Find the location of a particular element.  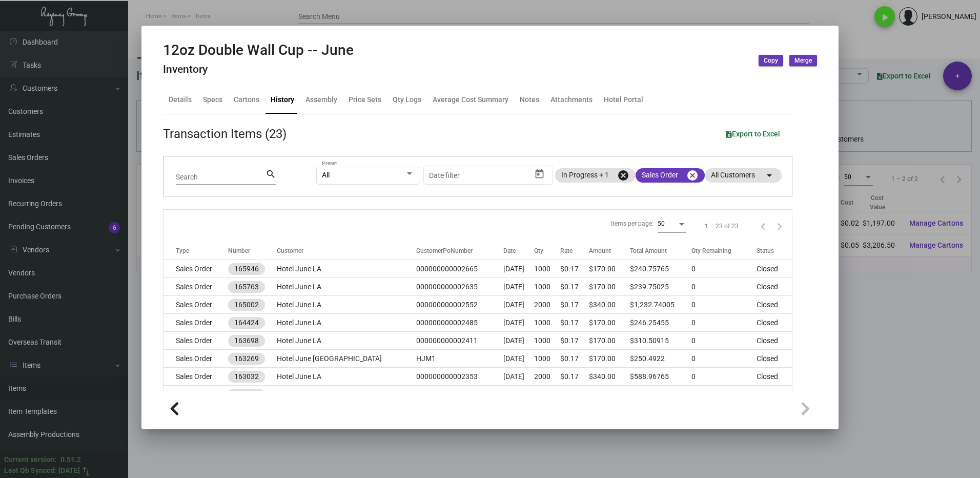

span: 50 is located at coordinates (661, 224).